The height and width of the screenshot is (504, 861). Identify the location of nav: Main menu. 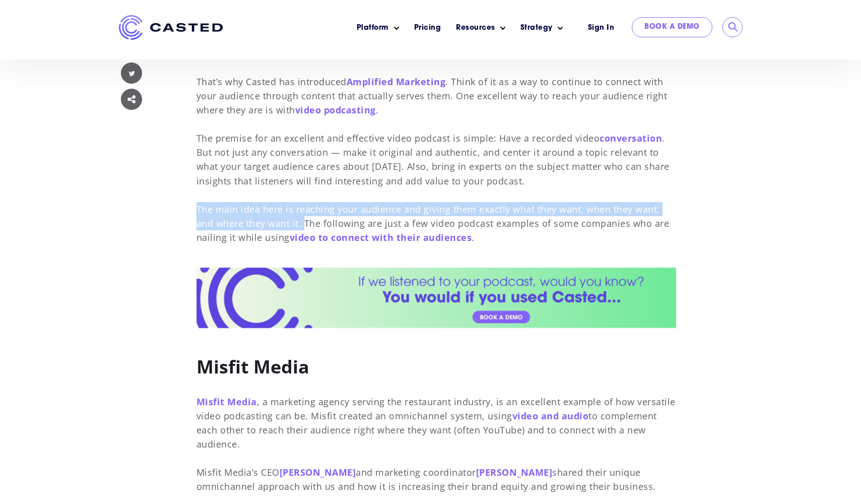
(404, 28).